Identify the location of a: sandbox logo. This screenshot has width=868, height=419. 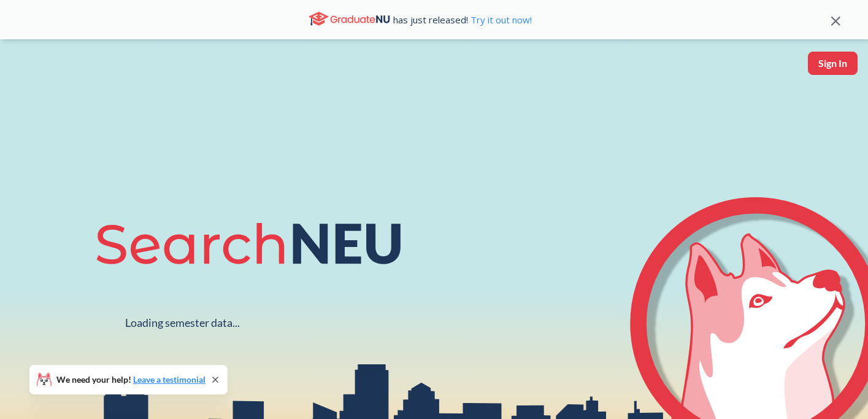
(26, 72).